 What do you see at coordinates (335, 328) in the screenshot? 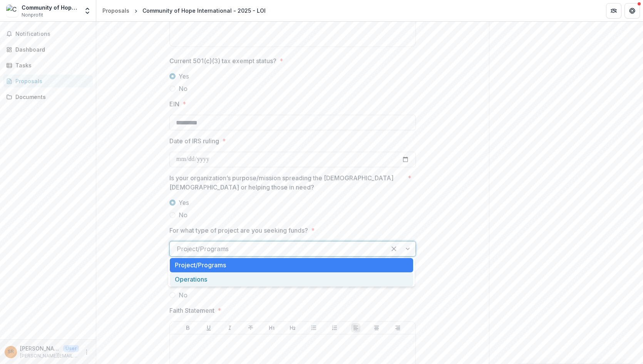
I see `button: Ordered List` at bounding box center [335, 328].